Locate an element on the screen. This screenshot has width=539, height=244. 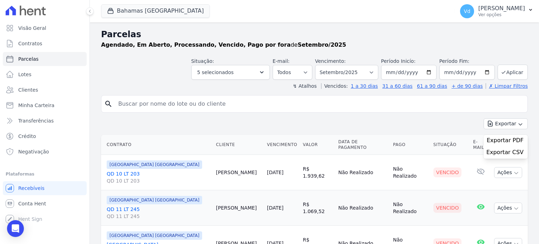
a: Visão Geral is located at coordinates (45, 28).